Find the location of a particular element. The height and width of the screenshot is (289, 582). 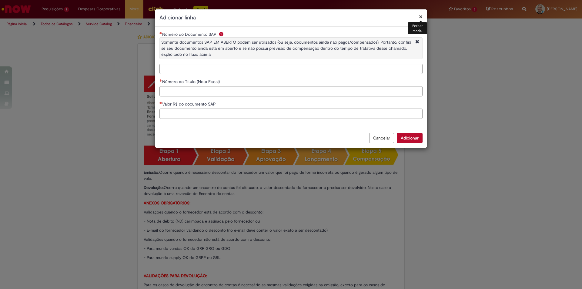

span: Número do Título (Nota Fiscal) is located at coordinates (192, 82).